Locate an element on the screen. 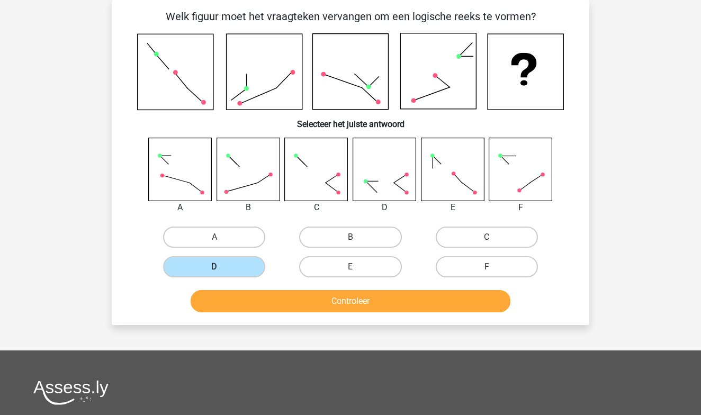 The image size is (701, 415). button: Controleer is located at coordinates (350, 301).